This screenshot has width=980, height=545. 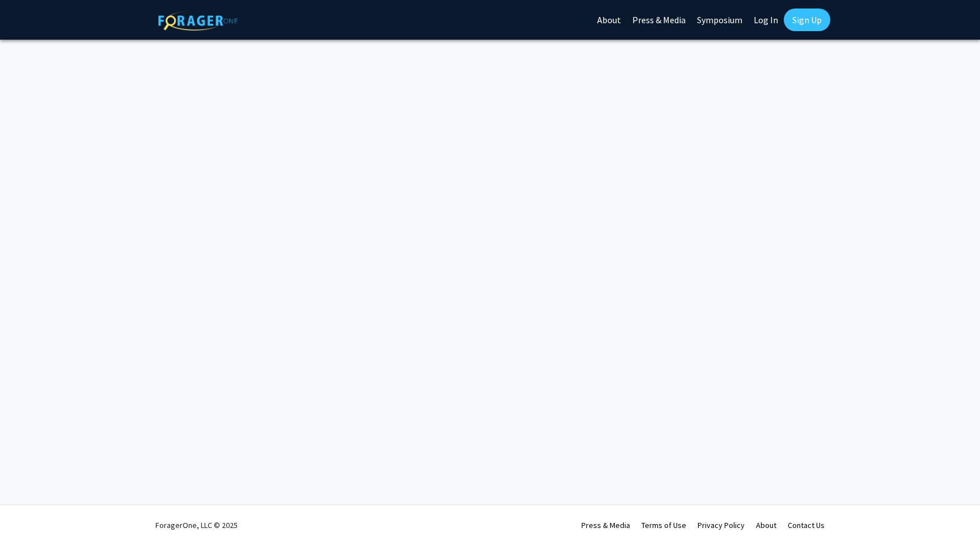 I want to click on a: Press & Media, so click(x=606, y=526).